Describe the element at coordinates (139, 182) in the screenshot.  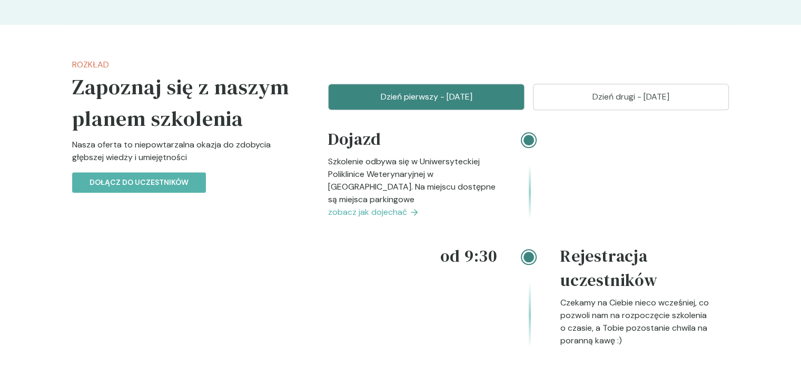
I see `a: Dołącz do uczestników` at that location.